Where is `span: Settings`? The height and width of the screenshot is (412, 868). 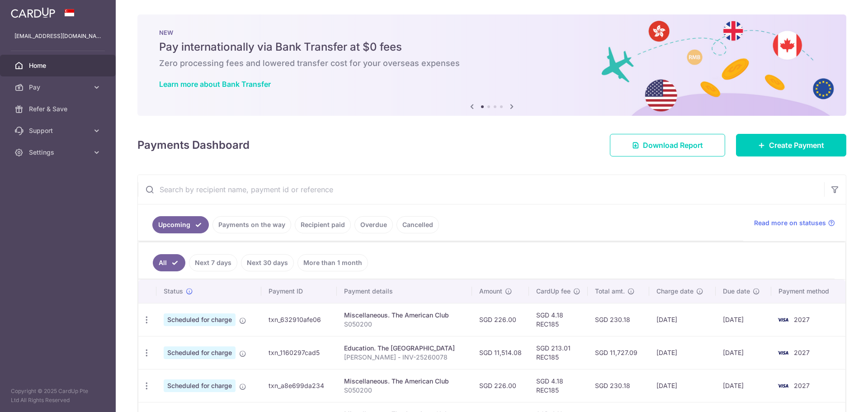
span: Settings is located at coordinates (59, 153).